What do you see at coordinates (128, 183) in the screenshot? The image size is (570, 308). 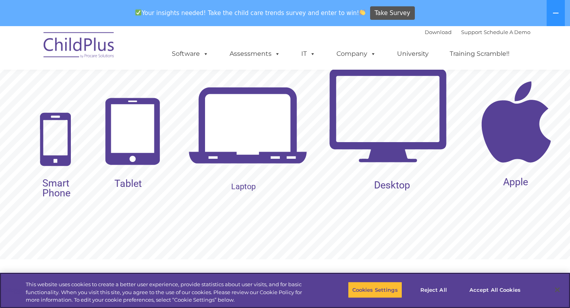 I see `rs-layer: Tablet` at bounding box center [128, 183].